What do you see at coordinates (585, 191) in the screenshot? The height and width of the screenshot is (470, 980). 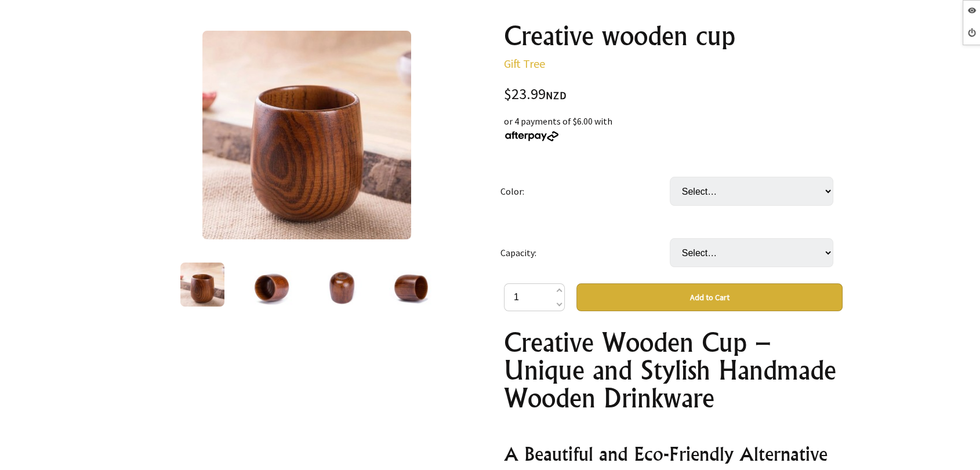 I see `td: Color:` at bounding box center [585, 191].